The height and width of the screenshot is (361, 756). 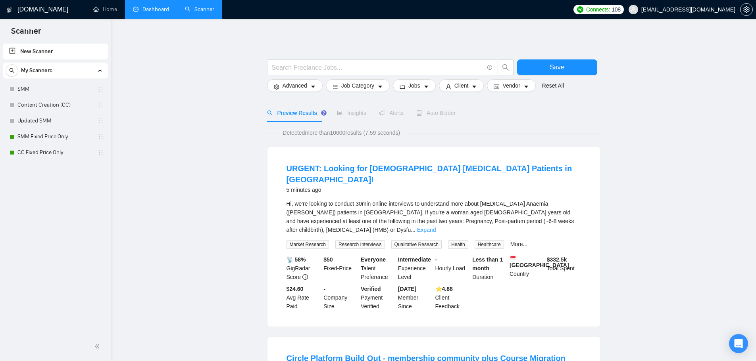 What do you see at coordinates (55, 89) in the screenshot?
I see `a: SMM` at bounding box center [55, 89].